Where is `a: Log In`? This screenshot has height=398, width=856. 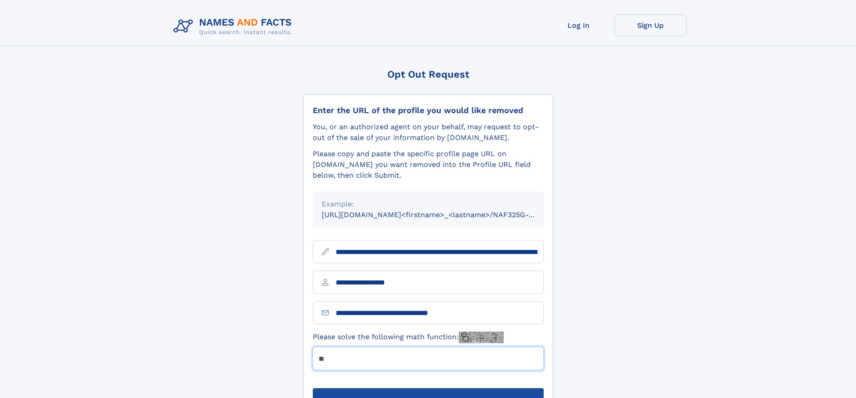
a: Log In is located at coordinates (578, 25).